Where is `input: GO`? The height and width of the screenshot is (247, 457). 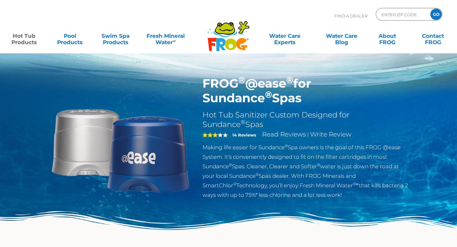 input: GO is located at coordinates (436, 14).